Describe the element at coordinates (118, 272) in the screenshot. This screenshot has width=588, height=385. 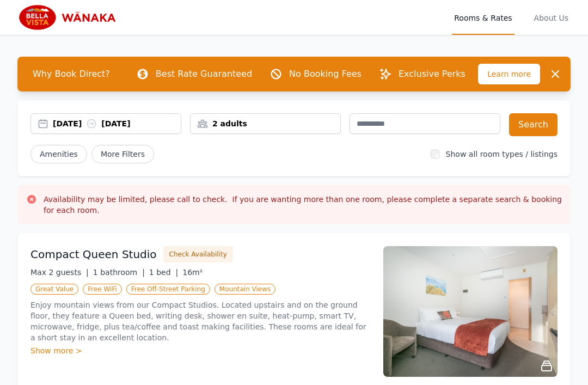
I see `span: 1 bathroom |` at that location.